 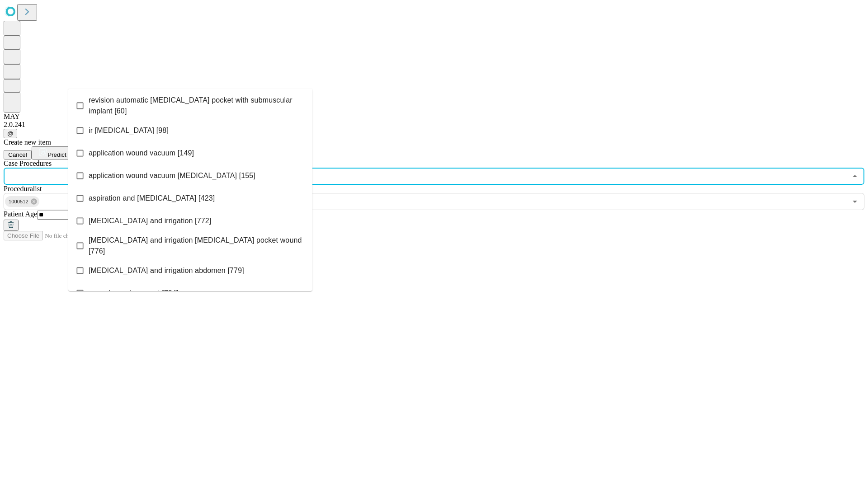 I want to click on button: Close, so click(x=854, y=176).